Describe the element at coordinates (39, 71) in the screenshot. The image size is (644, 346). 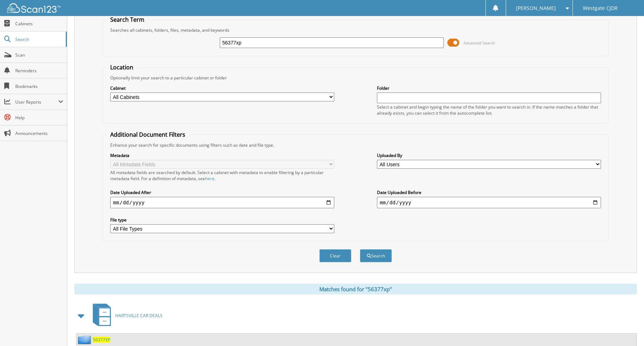
I see `span: Reminders` at that location.